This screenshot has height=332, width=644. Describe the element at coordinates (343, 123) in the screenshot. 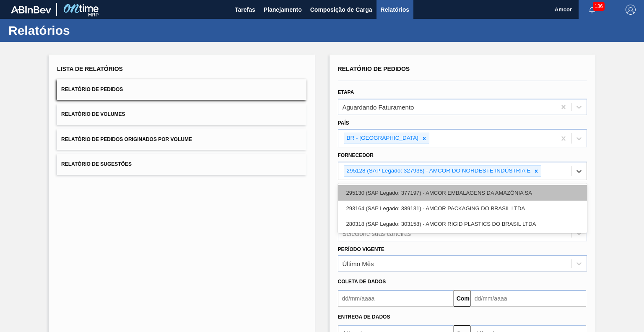

I see `font: País` at that location.